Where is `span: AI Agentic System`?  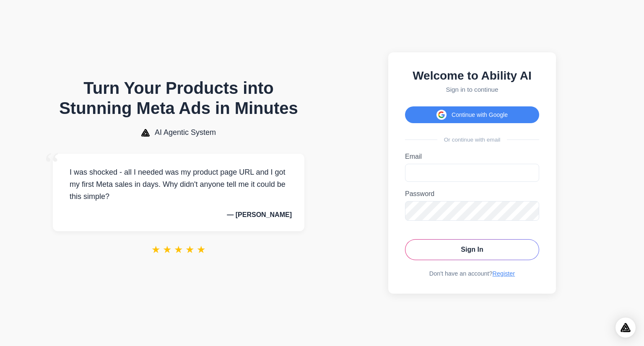
span: AI Agentic System is located at coordinates (185, 133).